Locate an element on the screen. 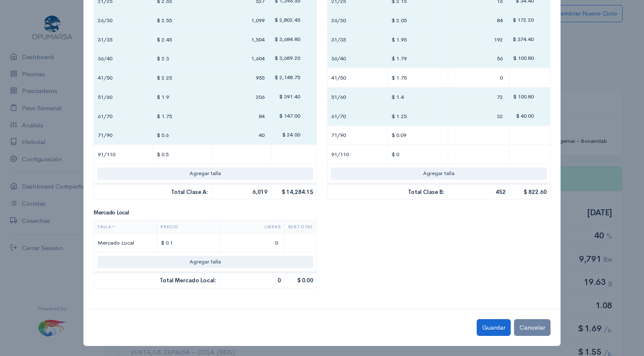  span: $ 40.00 is located at coordinates (525, 115).